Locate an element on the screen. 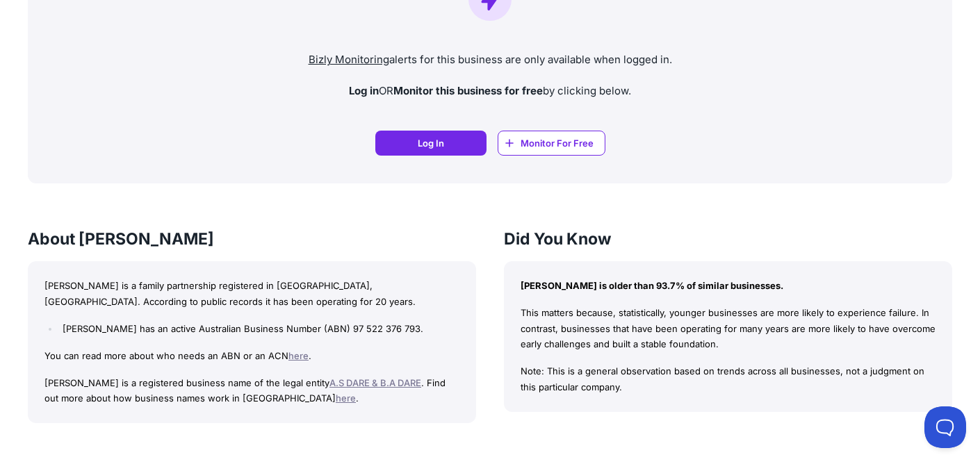 Image resolution: width=980 pixels, height=455 pixels. a: Log In is located at coordinates (431, 143).